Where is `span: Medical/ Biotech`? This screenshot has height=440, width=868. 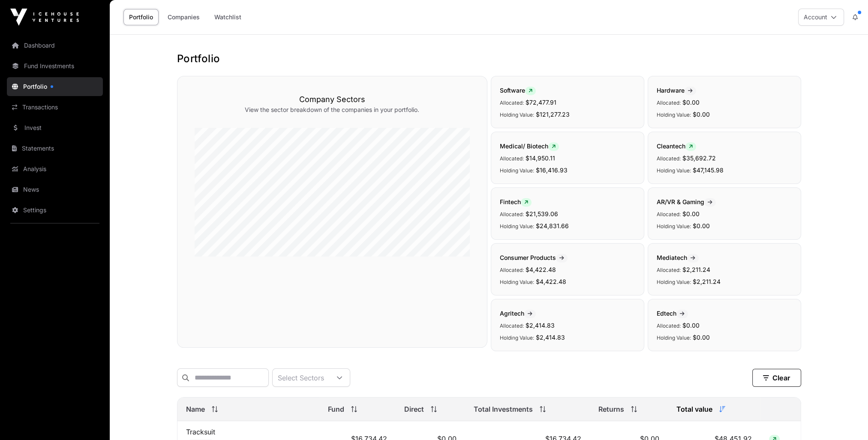
span: Medical/ Biotech is located at coordinates (530, 146).